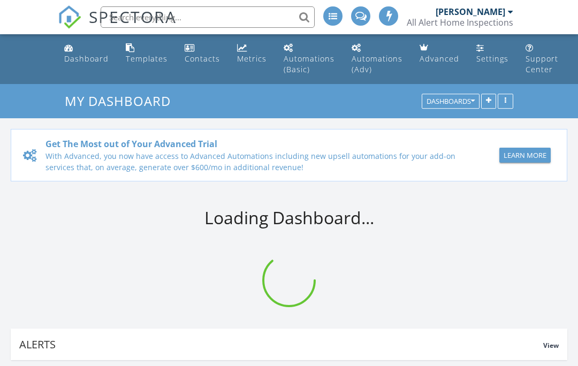 The image size is (578, 366). I want to click on div: All Alert Home Inspections, so click(460, 22).